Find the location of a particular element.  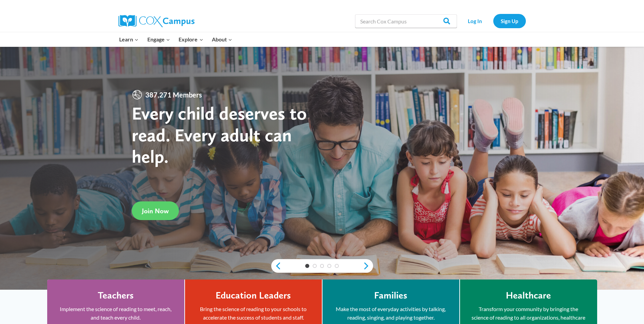

a: 2 is located at coordinates (315, 266).